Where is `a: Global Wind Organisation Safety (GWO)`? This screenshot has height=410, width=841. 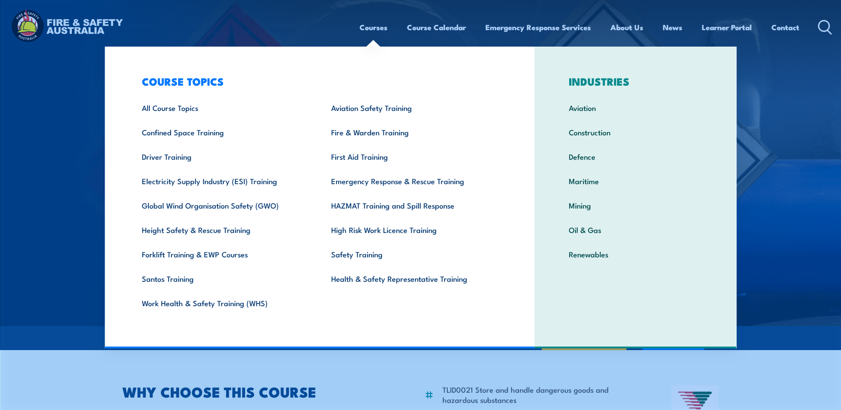
a: Global Wind Organisation Safety (GWO) is located at coordinates (223, 205).